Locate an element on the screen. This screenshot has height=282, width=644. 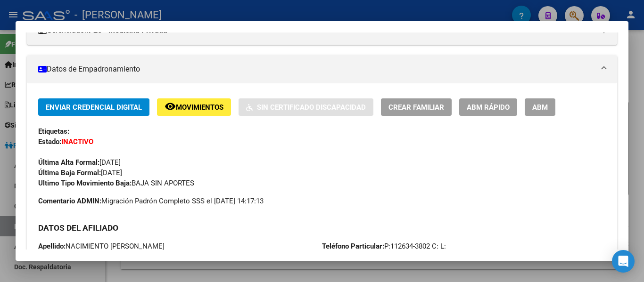
strong: INACTIVO is located at coordinates (77, 142).